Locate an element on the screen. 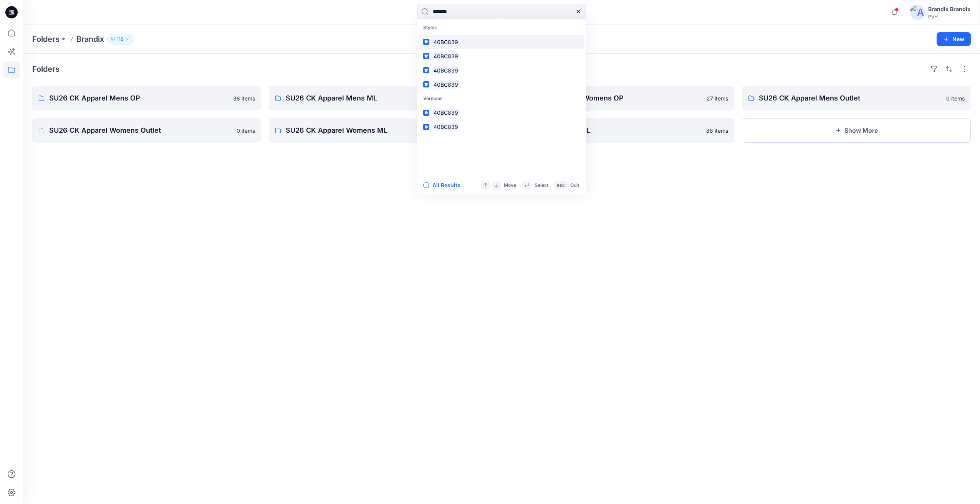 The height and width of the screenshot is (504, 980). p: SU26 CK Apparel Womens Outlet is located at coordinates (140, 130).